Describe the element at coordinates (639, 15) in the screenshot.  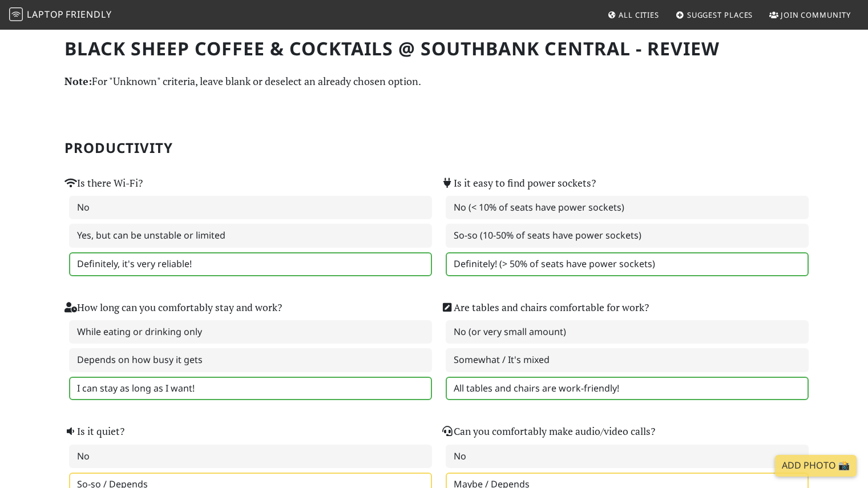
I see `span: All Cities` at that location.